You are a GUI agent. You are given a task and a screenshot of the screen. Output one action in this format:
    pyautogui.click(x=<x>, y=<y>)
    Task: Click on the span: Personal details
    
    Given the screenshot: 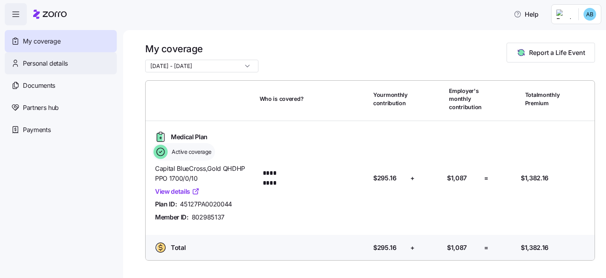 What is the action you would take?
    pyautogui.click(x=45, y=63)
    